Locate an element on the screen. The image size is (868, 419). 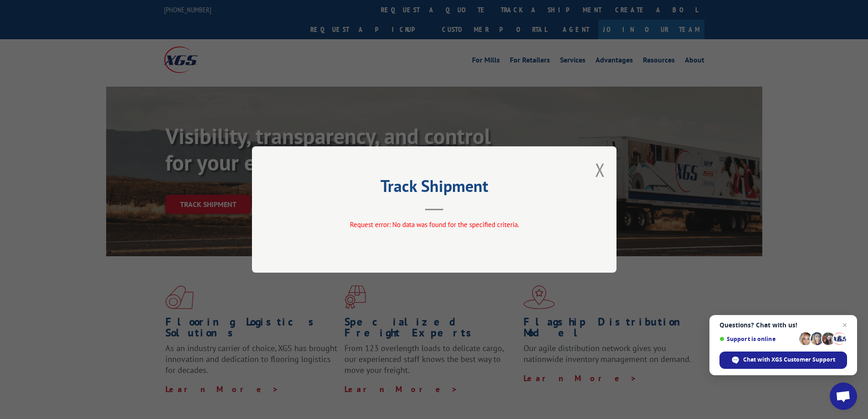
h2: Track Shipment is located at coordinates (434, 188).